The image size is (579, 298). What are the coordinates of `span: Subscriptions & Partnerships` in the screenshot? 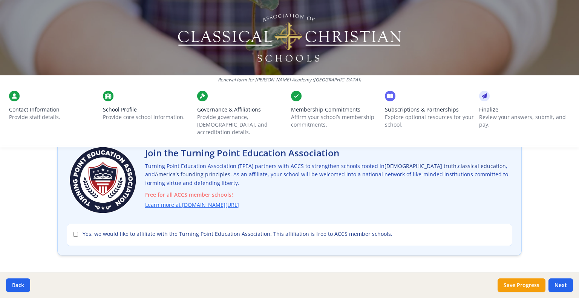 It's located at (430, 110).